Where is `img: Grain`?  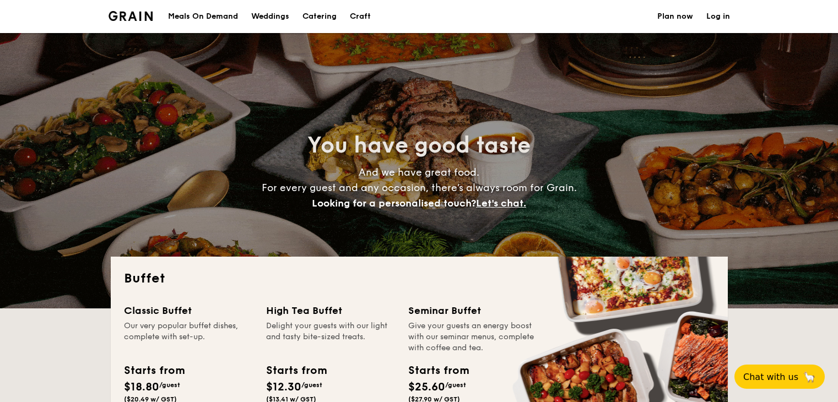
img: Grain is located at coordinates (131, 16).